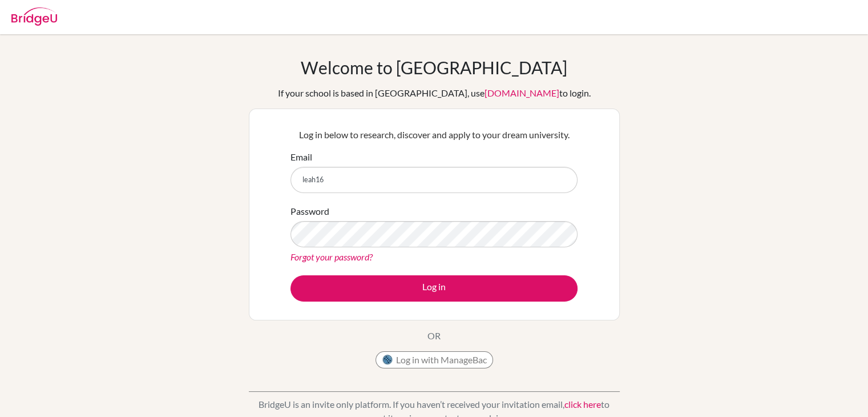 This screenshot has height=417, width=868. I want to click on label: Password, so click(310, 212).